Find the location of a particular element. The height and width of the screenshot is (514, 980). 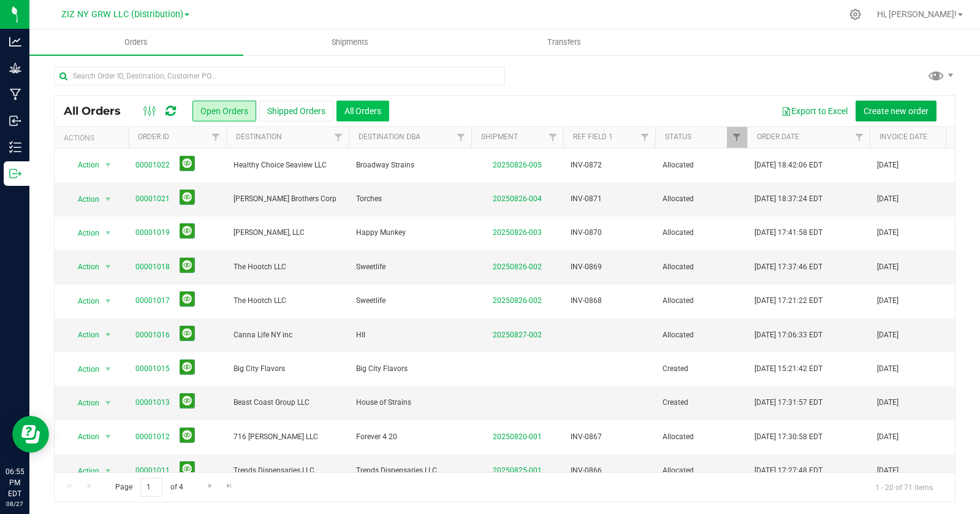

span: INV-0866 is located at coordinates (586, 470).